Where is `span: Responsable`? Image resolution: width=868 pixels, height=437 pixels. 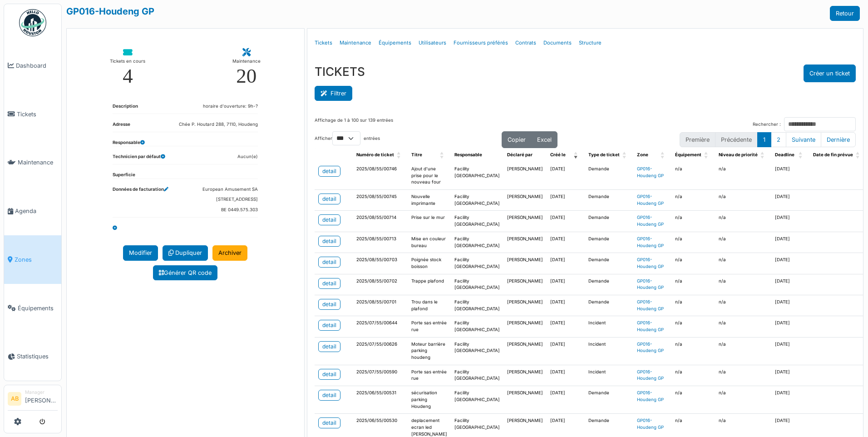 span: Responsable is located at coordinates (468, 155).